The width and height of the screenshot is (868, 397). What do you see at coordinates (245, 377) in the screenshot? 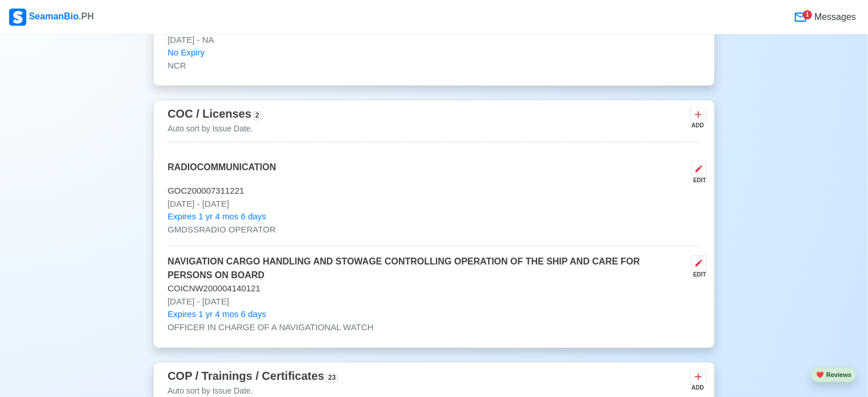
I see `span: COP / Trainings / Certificates` at bounding box center [245, 377].